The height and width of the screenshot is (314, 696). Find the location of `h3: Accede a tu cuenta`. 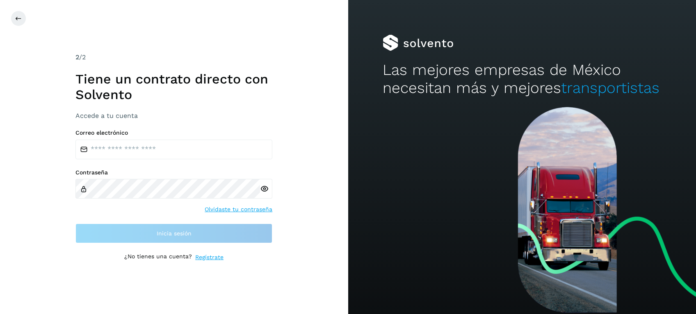

h3: Accede a tu cuenta is located at coordinates (174, 116).